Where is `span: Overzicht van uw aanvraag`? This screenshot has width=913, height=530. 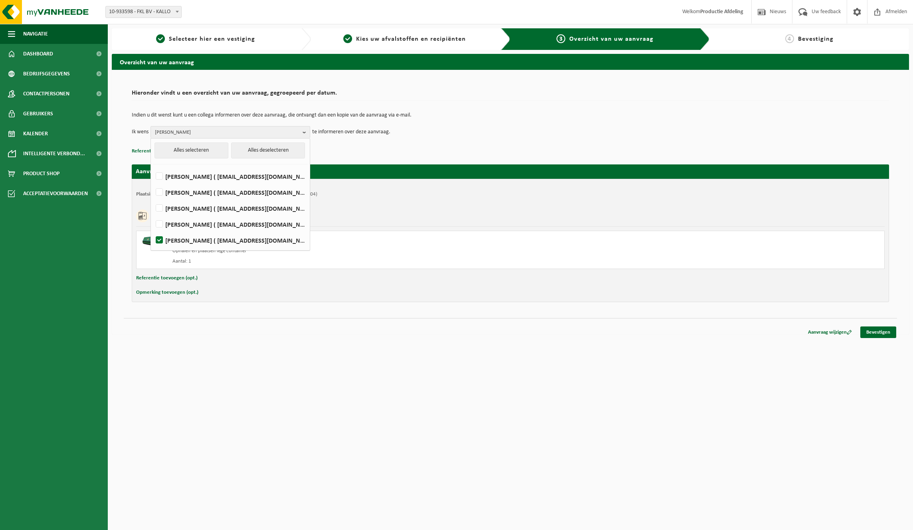
span: Overzicht van uw aanvraag is located at coordinates (611, 39).